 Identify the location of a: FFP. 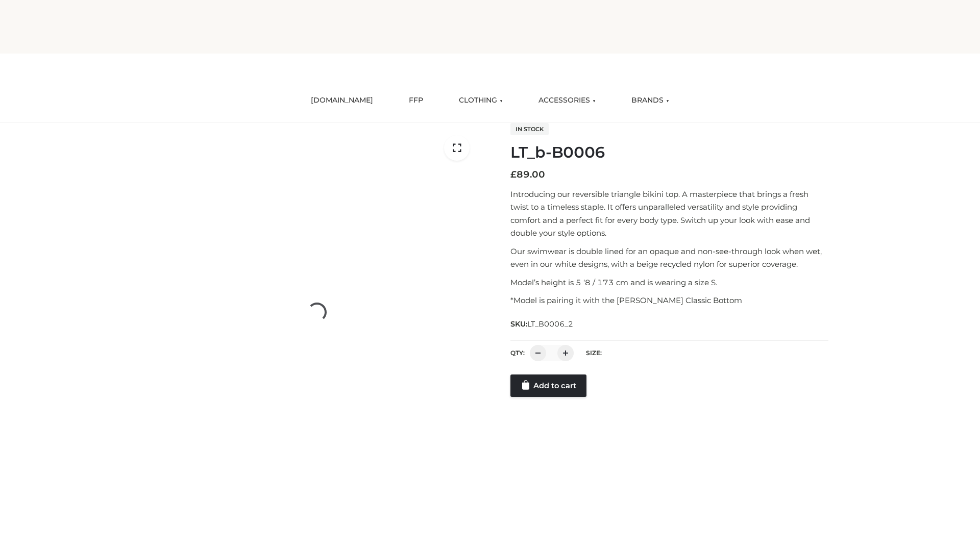
(416, 100).